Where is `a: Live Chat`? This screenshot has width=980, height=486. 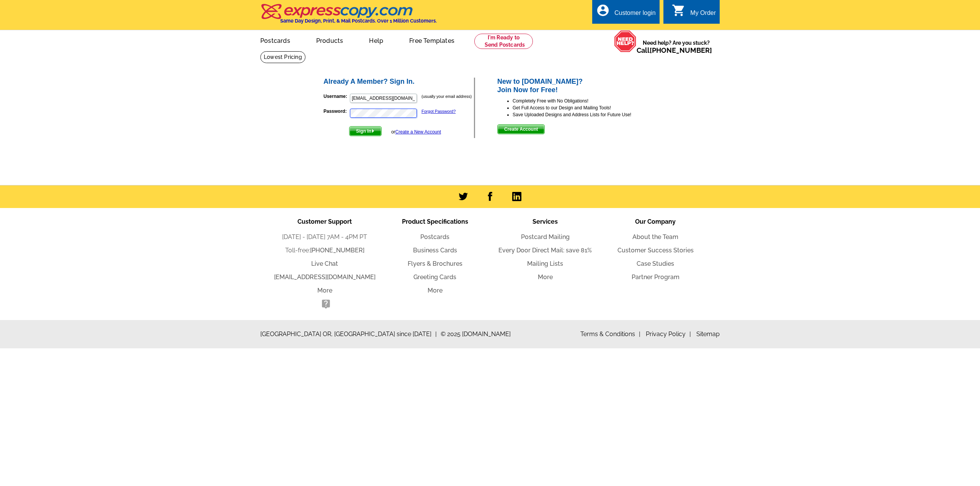
a: Live Chat is located at coordinates (325, 264).